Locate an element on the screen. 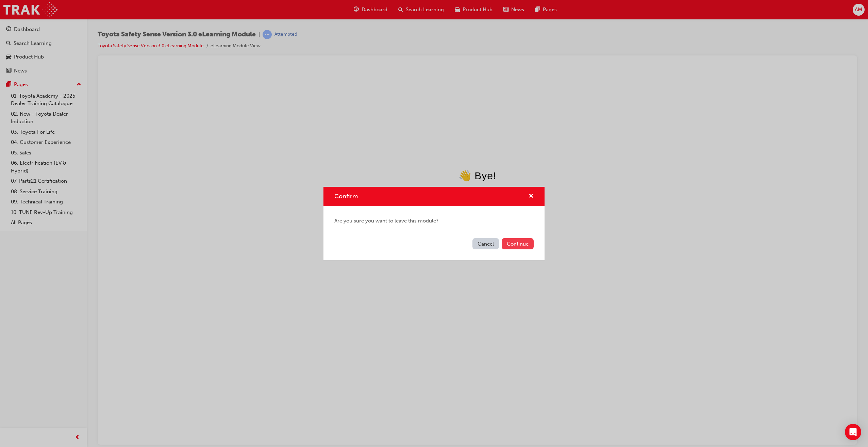 This screenshot has height=447, width=868. button: cross-icon is located at coordinates (531, 197).